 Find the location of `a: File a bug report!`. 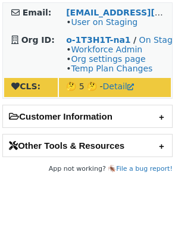

a: File a bug report! is located at coordinates (144, 169).